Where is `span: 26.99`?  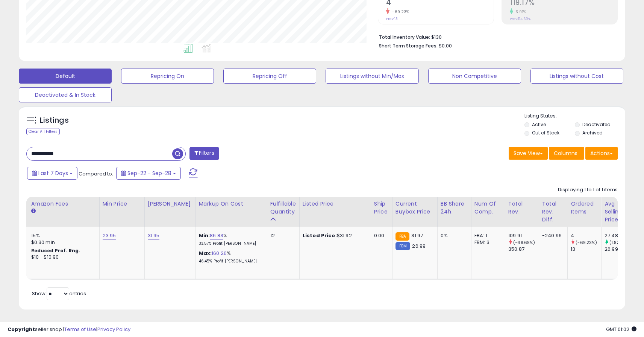
span: 26.99 is located at coordinates (419, 246).